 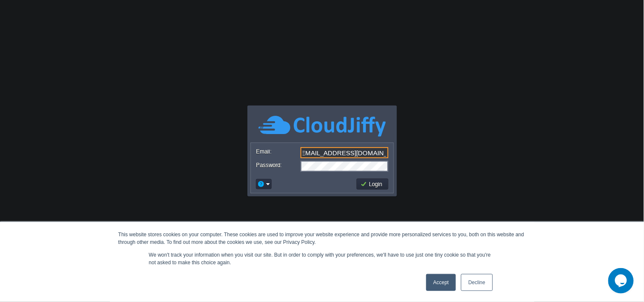 I want to click on a: Decline, so click(x=476, y=283).